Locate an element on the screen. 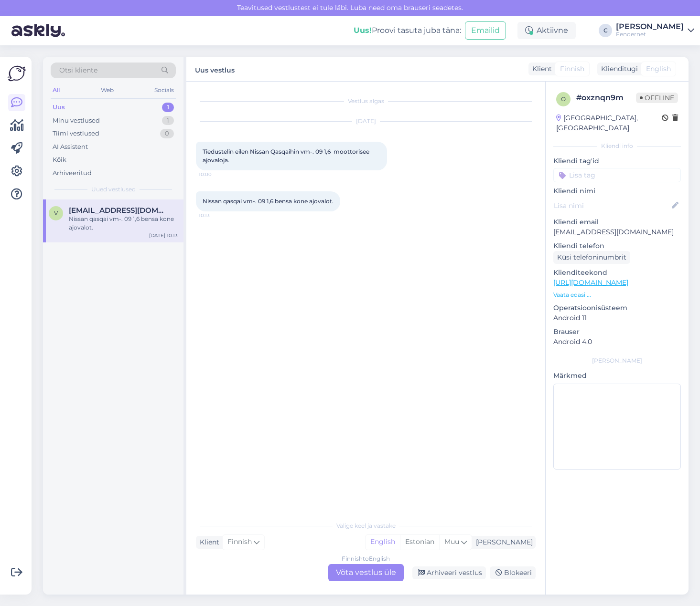 This screenshot has width=700, height=606. div: C is located at coordinates (605, 31).